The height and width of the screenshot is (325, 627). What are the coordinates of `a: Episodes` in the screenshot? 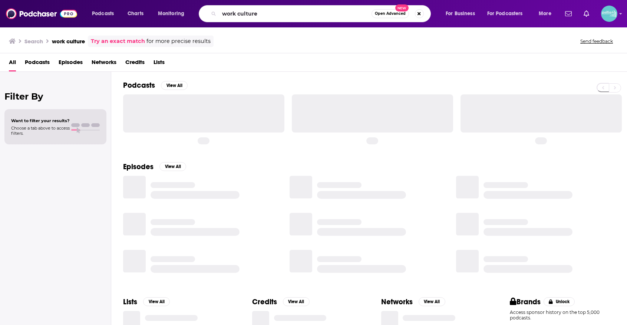 It's located at (70, 64).